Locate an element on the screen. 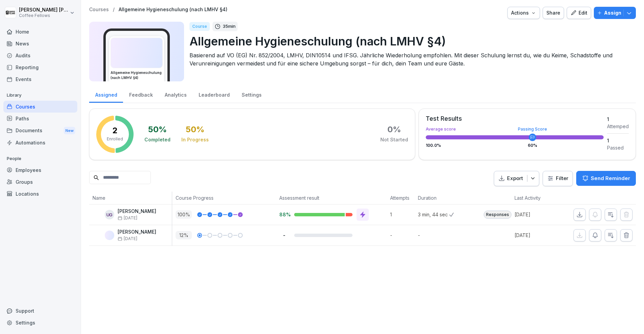 The width and height of the screenshot is (644, 334). div: Home is located at coordinates (41, 31).